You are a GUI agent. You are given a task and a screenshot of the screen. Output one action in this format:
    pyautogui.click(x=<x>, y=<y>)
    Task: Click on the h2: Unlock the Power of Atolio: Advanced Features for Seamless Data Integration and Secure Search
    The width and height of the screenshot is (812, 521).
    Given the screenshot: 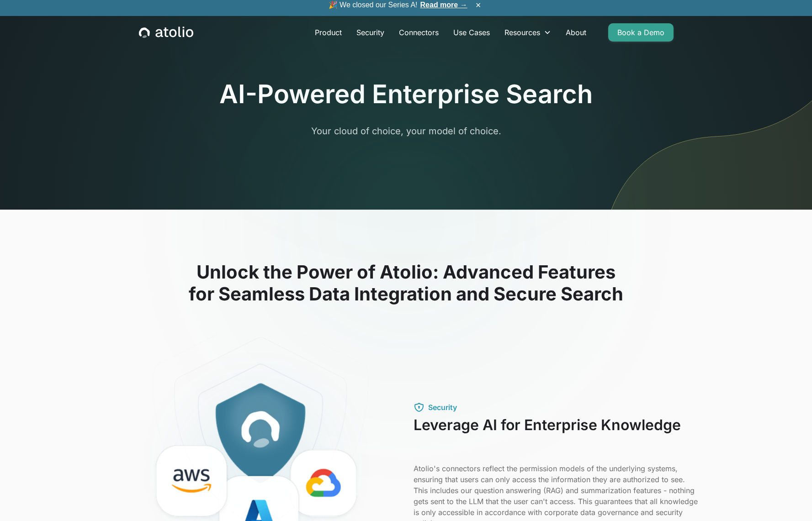 What is the action you would take?
    pyautogui.click(x=406, y=284)
    